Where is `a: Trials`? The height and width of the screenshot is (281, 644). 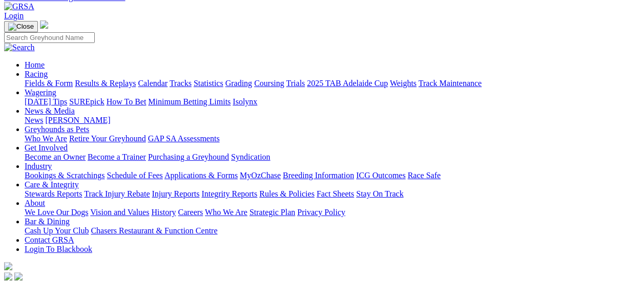
a: Trials is located at coordinates (295, 83).